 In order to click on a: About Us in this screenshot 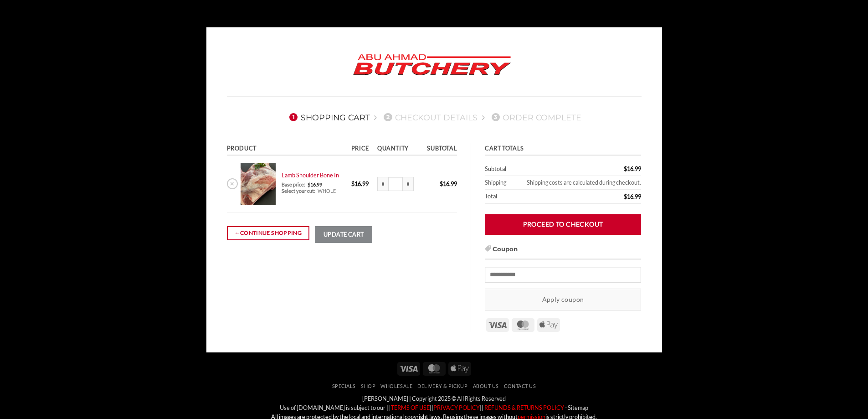, I will do `click(485, 386)`.